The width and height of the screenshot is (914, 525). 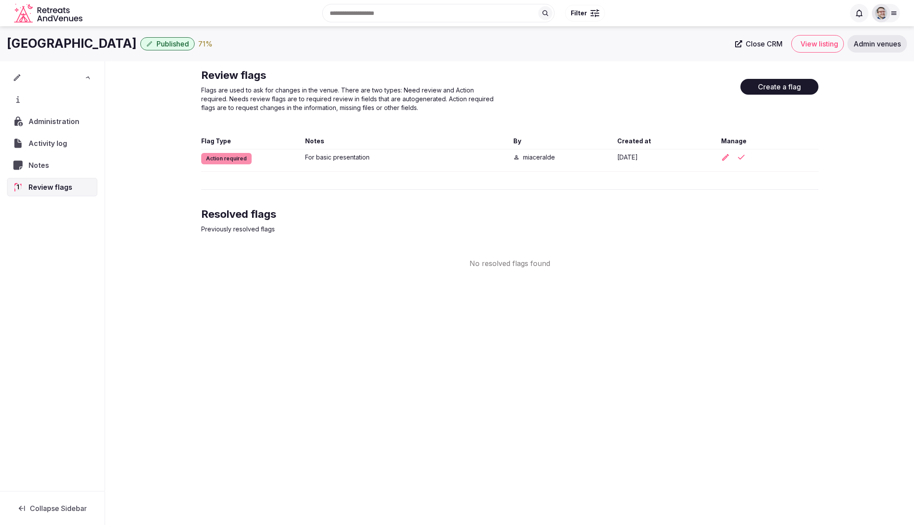 What do you see at coordinates (780, 87) in the screenshot?
I see `button: Create a flag` at bounding box center [780, 87].